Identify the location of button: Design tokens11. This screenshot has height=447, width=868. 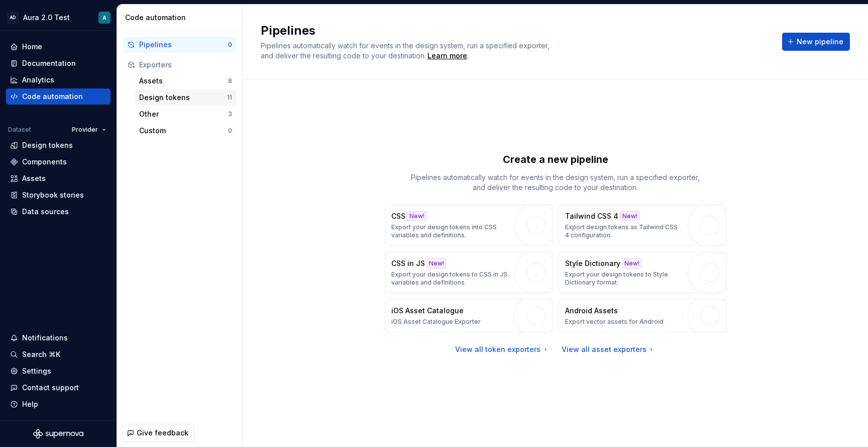
(185, 98).